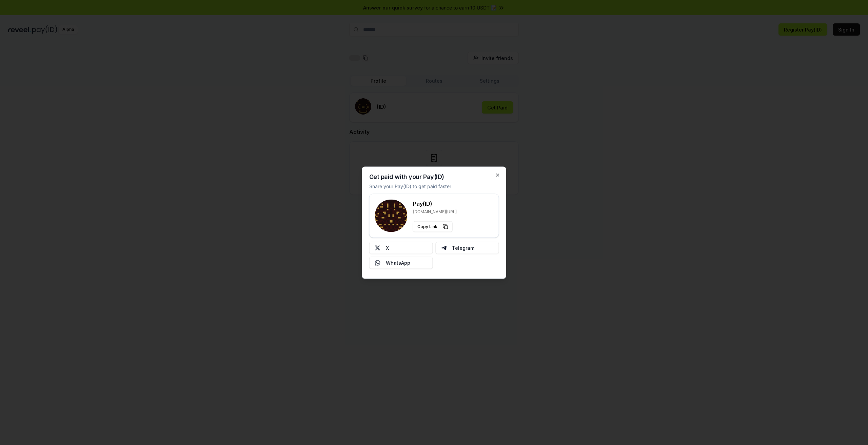 The height and width of the screenshot is (445, 868). I want to click on button: Telegram, so click(467, 247).